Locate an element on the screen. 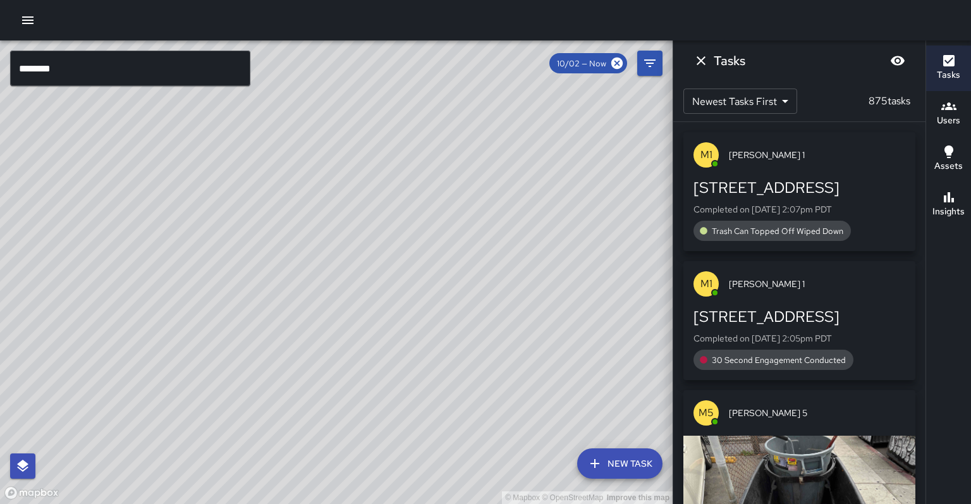 Image resolution: width=971 pixels, height=504 pixels. button: Filters is located at coordinates (650, 63).